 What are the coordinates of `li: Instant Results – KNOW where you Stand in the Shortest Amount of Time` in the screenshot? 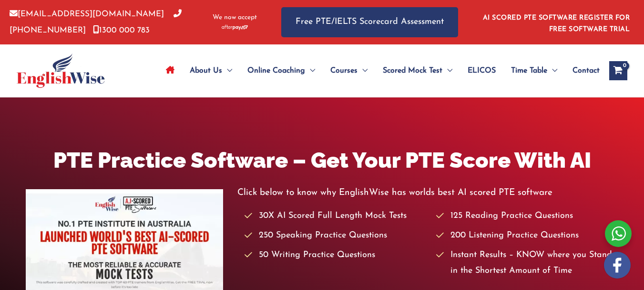 It's located at (527, 263).